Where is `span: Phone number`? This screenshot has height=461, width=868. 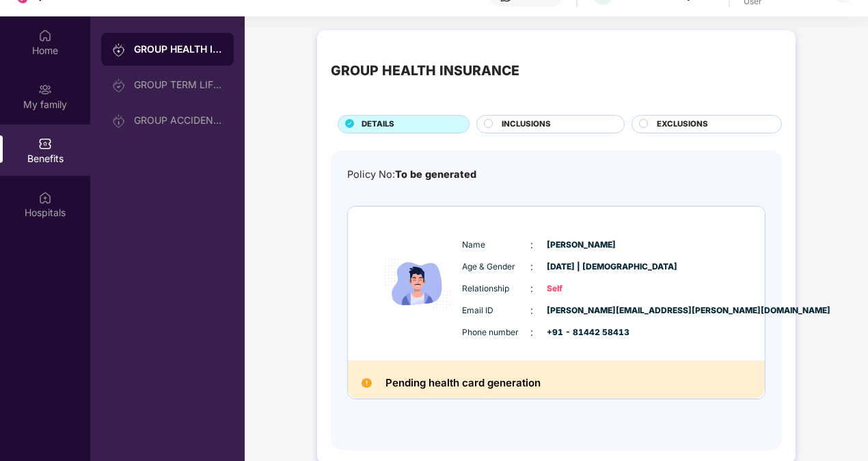 span: Phone number is located at coordinates (496, 332).